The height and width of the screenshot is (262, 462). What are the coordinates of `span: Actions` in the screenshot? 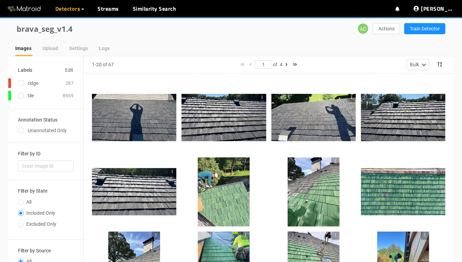 It's located at (386, 29).